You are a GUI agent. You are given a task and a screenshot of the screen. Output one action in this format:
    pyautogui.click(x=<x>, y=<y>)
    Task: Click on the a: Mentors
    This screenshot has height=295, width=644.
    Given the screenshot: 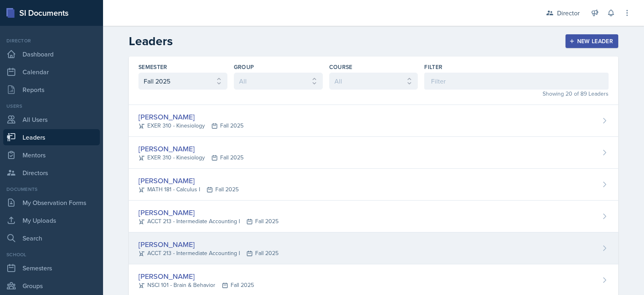 What is the action you would take?
    pyautogui.click(x=51, y=155)
    